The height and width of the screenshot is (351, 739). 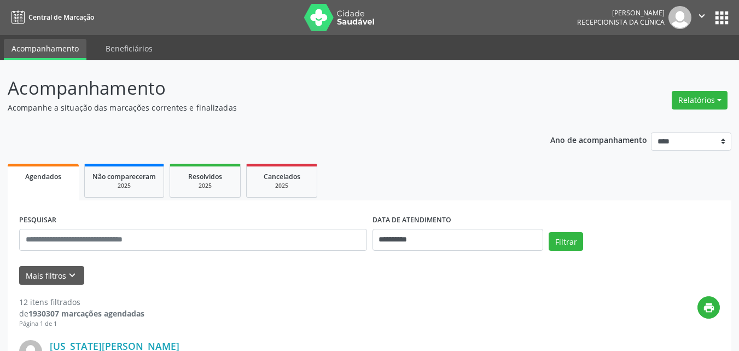 I want to click on button: Filtrar, so click(x=565, y=241).